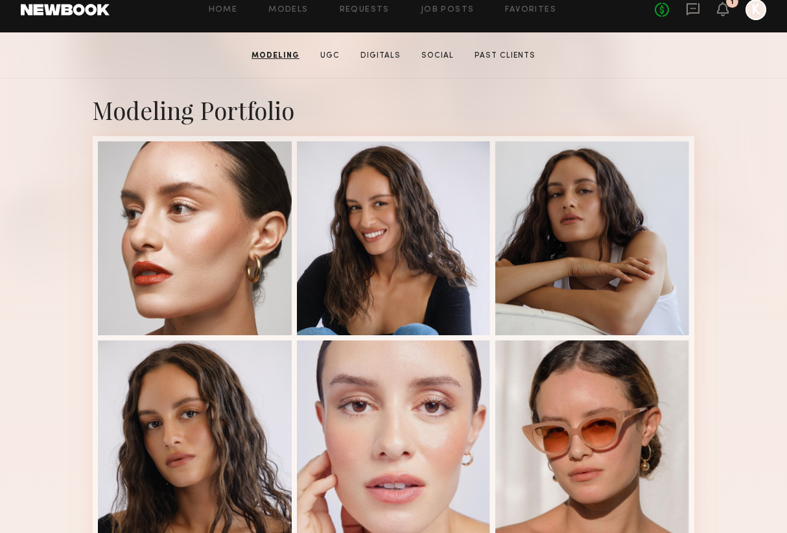 The width and height of the screenshot is (787, 533). I want to click on a: Social, so click(437, 56).